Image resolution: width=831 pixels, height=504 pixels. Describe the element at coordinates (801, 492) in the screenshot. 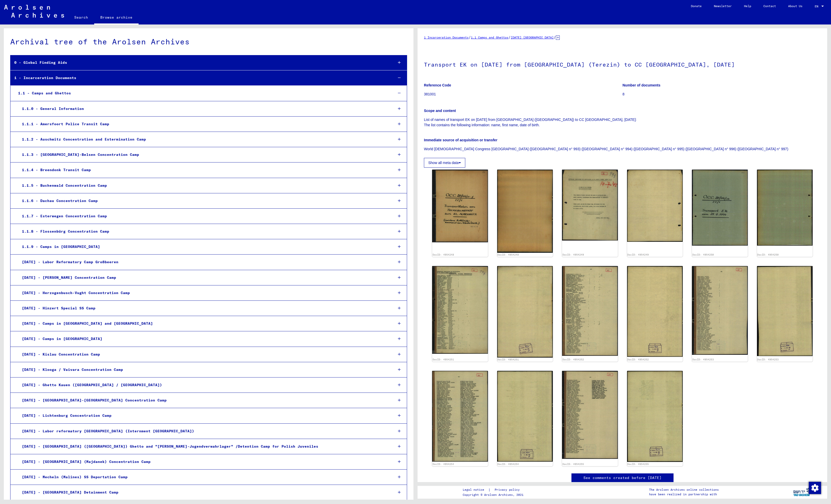

I see `img: yv_logo.png` at that location.